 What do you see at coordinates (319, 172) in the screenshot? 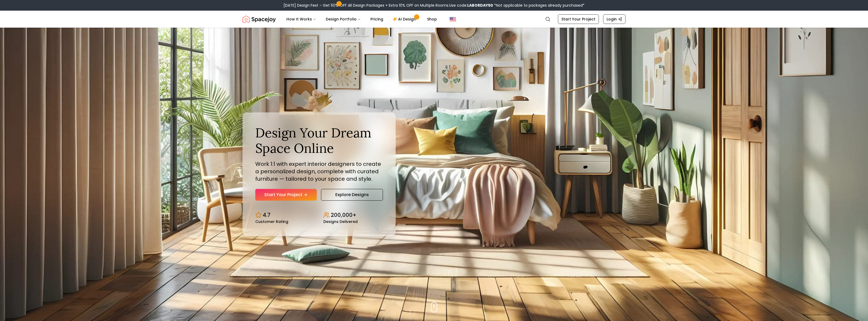
I see `p: Work 1:1 with expert interior designers to create a personalized design, complete with curated fu...` at bounding box center [319, 172].